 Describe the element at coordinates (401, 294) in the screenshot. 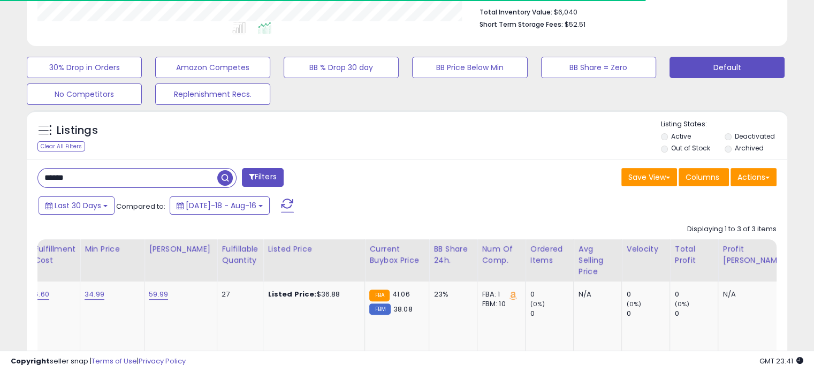

I see `span: 41.06` at that location.